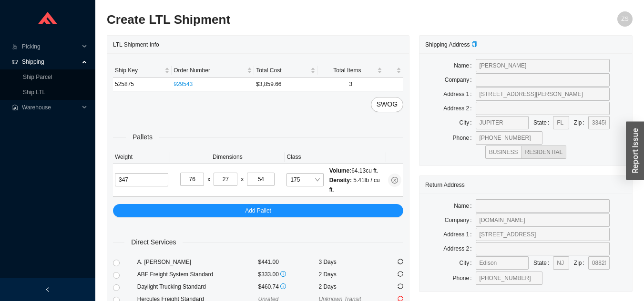 Image resolution: width=644 pixels, height=301 pixels. Describe the element at coordinates (198, 287) in the screenshot. I see `div: Daylight Trucking Standard` at that location.